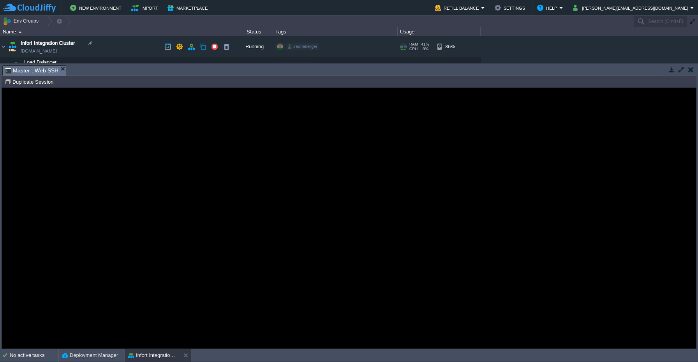  I want to click on div: 36%, so click(450, 47).